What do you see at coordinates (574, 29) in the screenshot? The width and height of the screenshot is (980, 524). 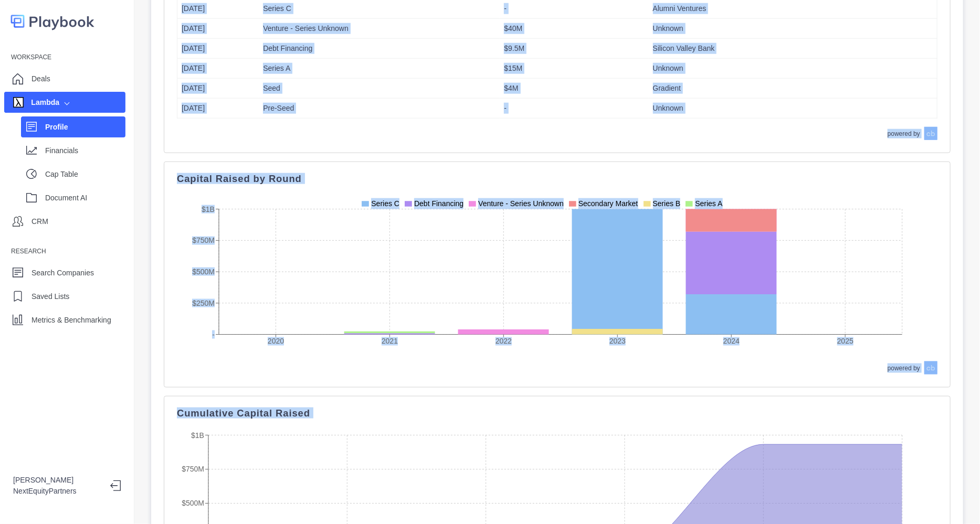 I see `td: $40M` at bounding box center [574, 29].